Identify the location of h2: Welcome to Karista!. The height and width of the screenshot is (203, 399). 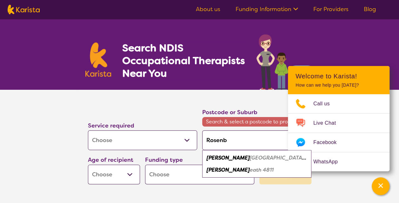
(339, 76).